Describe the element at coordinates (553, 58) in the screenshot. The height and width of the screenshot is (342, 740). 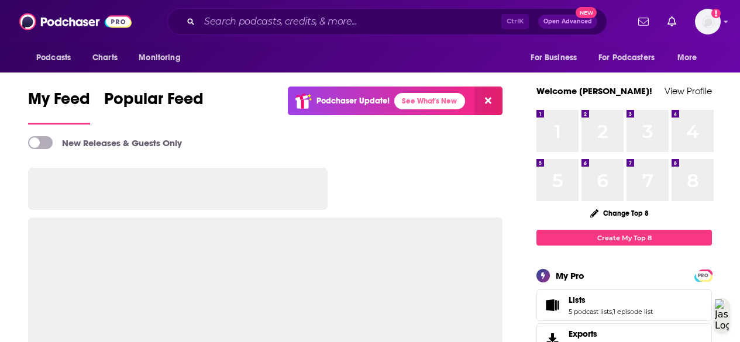
I see `span: For Business` at that location.